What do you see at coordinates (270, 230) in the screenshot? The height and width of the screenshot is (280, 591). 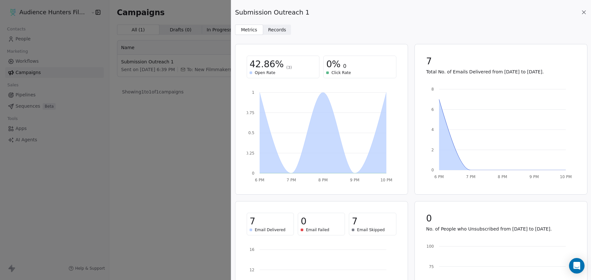 I see `span: Email Delivered` at bounding box center [270, 230].